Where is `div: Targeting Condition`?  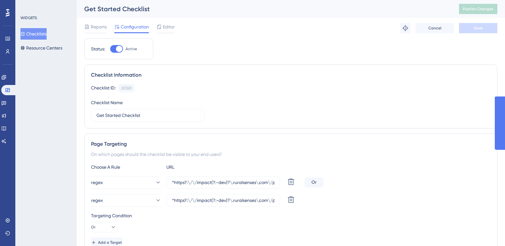
div: Targeting Condition is located at coordinates (291, 216).